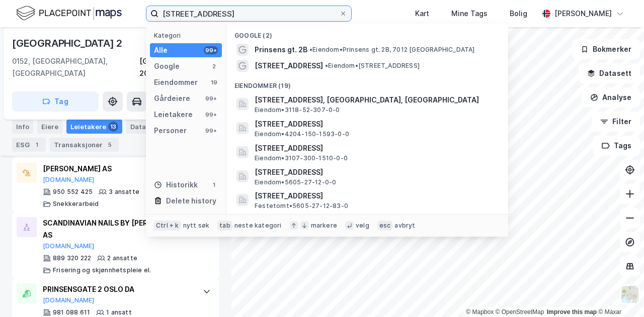  What do you see at coordinates (124, 192) in the screenshot?
I see `div: 3 ansatte` at bounding box center [124, 192].